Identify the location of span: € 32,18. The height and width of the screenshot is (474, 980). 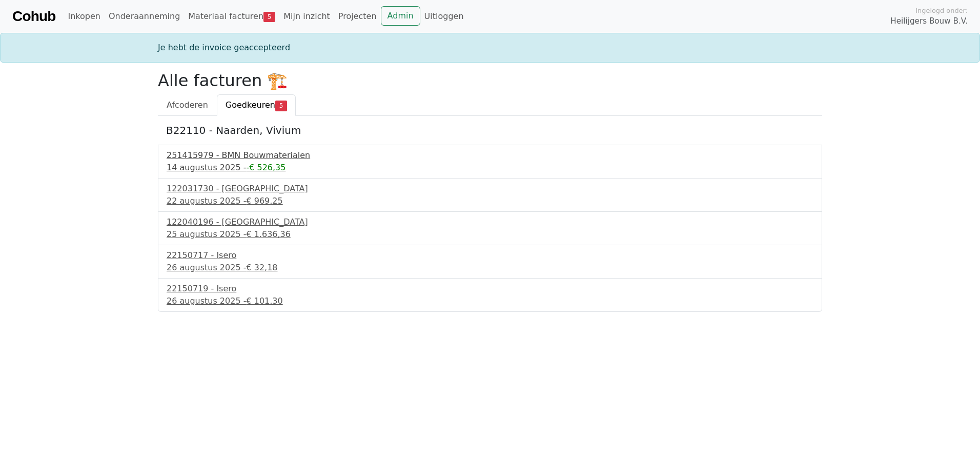
(262, 267).